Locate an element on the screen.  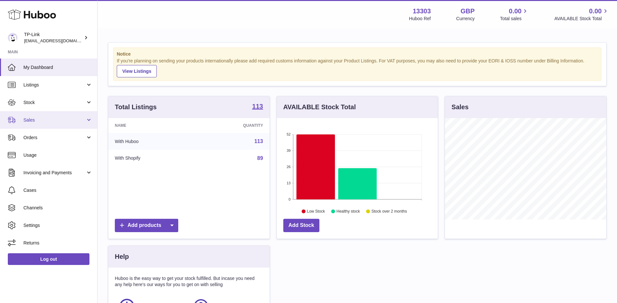
a: 0.00 Total sales is located at coordinates (515, 14).